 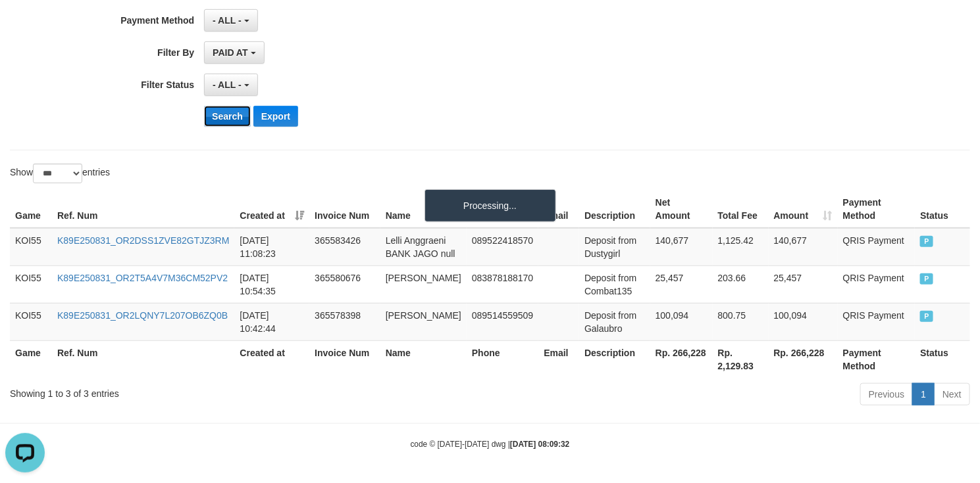 I want to click on a: K89E250831_OR2DSS1ZVE82GTJZ3RM, so click(x=143, y=241).